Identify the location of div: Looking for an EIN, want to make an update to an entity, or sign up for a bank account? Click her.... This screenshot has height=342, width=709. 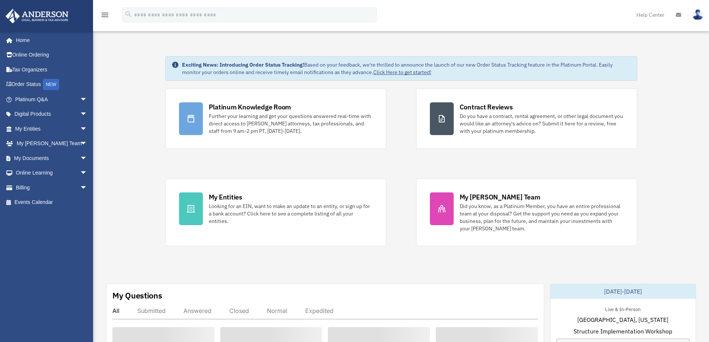
(291, 214).